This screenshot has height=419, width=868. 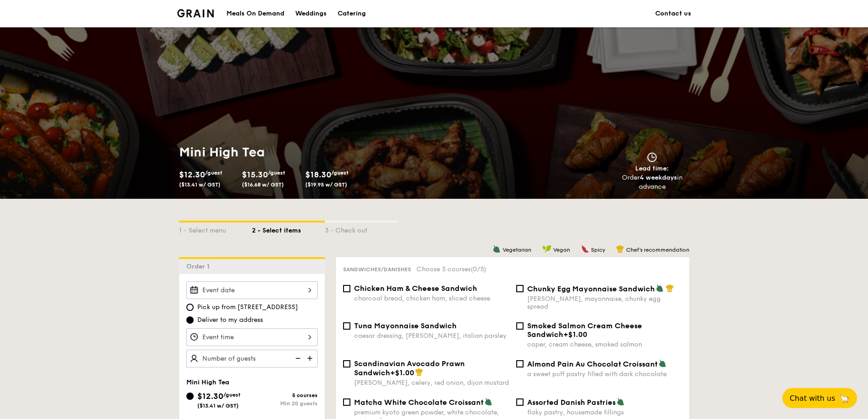 I want to click on input: Event time, so click(x=252, y=337).